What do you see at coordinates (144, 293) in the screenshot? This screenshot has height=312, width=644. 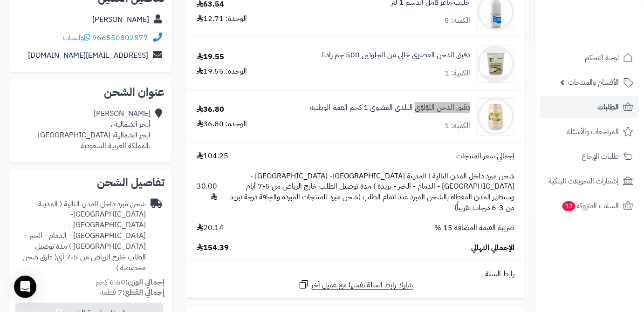 I see `strong: إجمالي القطع:` at bounding box center [144, 293].